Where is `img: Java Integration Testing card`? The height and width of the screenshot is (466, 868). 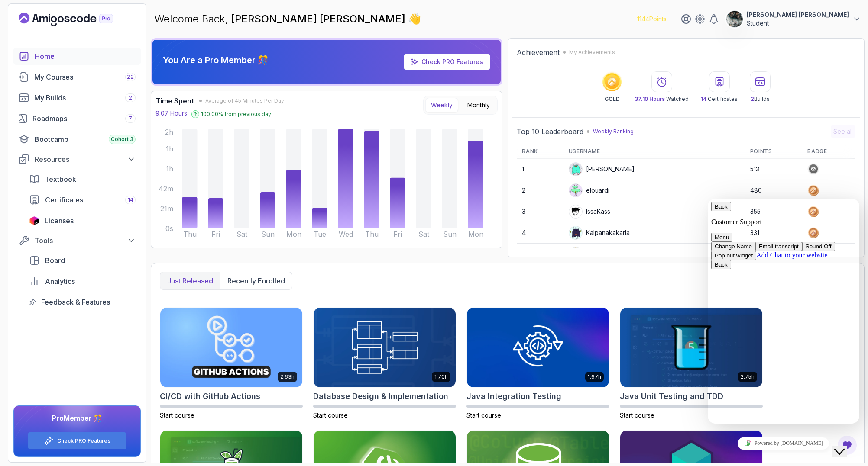
img: Java Integration Testing card is located at coordinates (538, 347).